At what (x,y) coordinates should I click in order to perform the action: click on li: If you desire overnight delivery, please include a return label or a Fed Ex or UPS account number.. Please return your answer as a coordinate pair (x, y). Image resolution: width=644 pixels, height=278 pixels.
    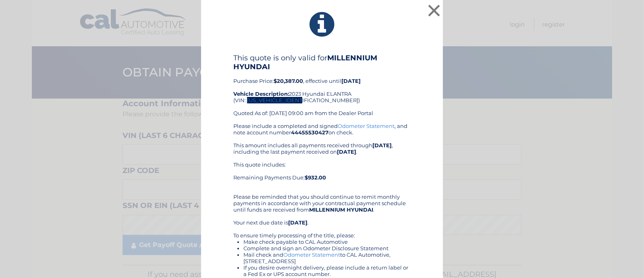
    Looking at the image, I should click on (327, 271).